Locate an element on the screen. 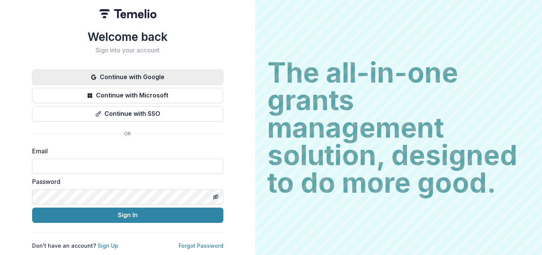  button: Continue with SSO is located at coordinates (128, 114).